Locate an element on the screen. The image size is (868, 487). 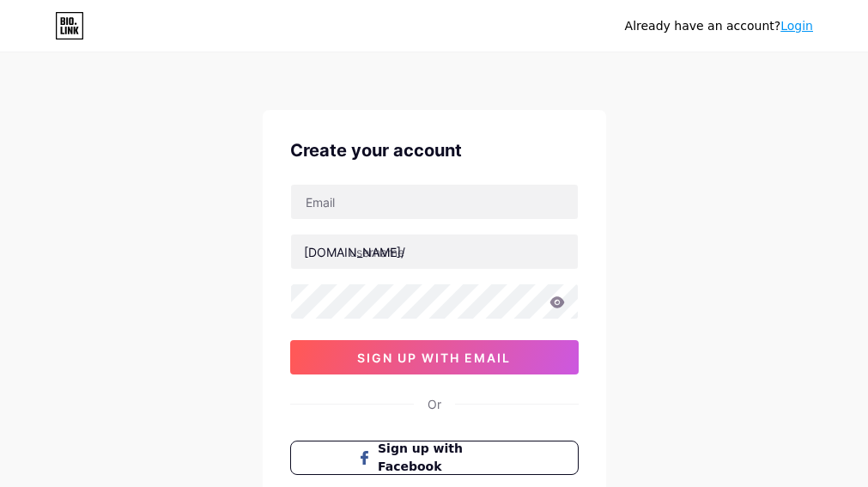
button: Sign up with Facebook is located at coordinates (434, 458).